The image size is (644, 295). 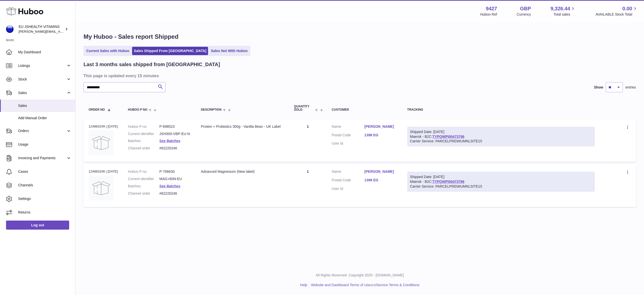 What do you see at coordinates (242, 172) in the screenshot?
I see `div: Advanced Magnesium (New label)` at bounding box center [242, 172].